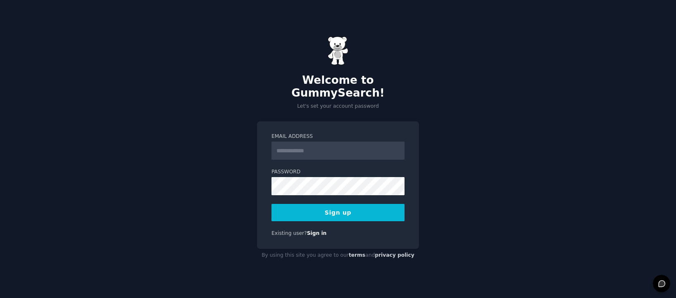  Describe the element at coordinates (357, 255) in the screenshot. I see `a: terms` at that location.